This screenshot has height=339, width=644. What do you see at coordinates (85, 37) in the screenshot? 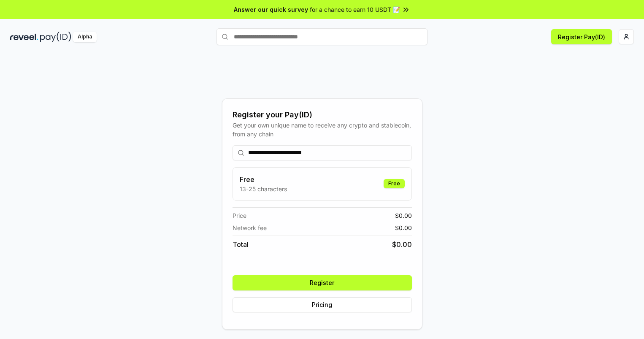
I see `div: Alpha` at bounding box center [85, 37].